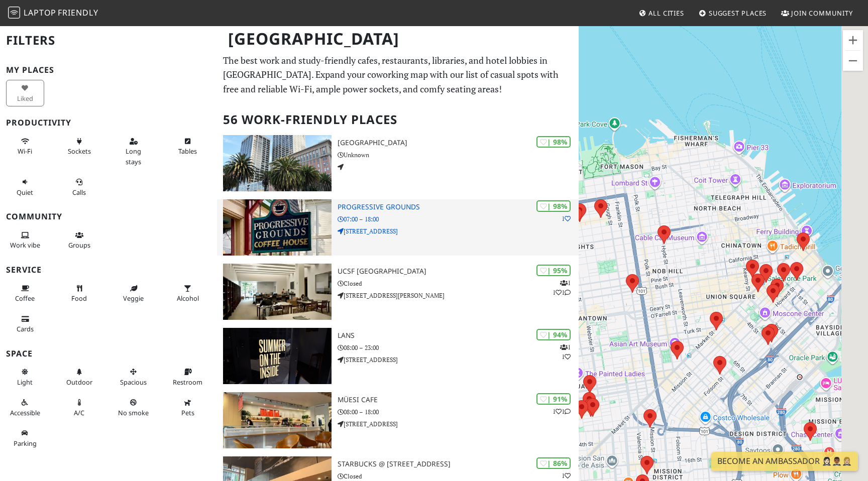  Describe the element at coordinates (79, 413) in the screenshot. I see `span: Air conditioned` at that location.